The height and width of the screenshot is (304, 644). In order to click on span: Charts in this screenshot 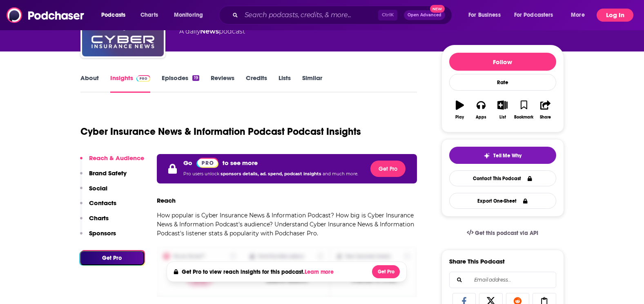, I will do `click(149, 15)`.